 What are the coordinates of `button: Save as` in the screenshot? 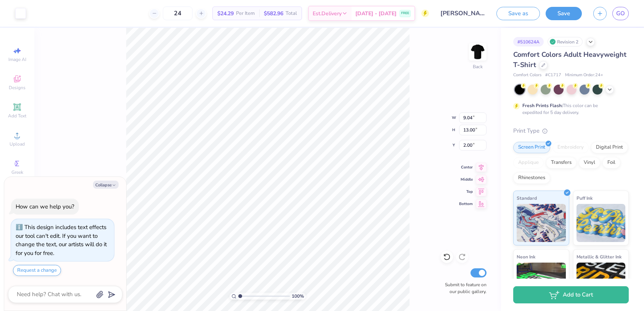 It's located at (518, 13).